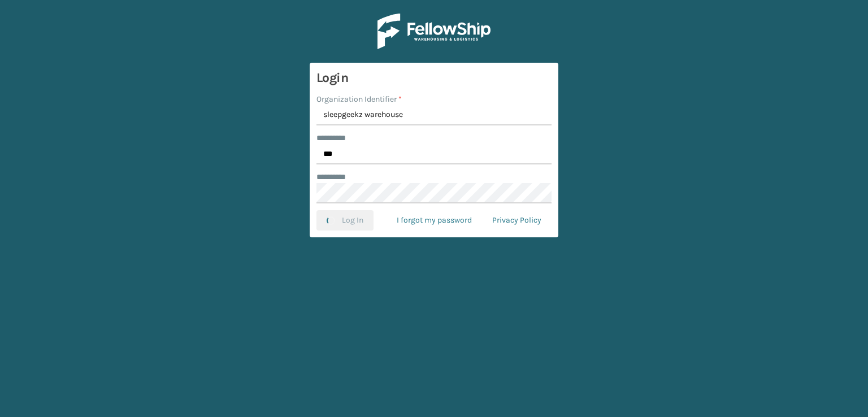  Describe the element at coordinates (434, 31) in the screenshot. I see `img: Logo` at that location.